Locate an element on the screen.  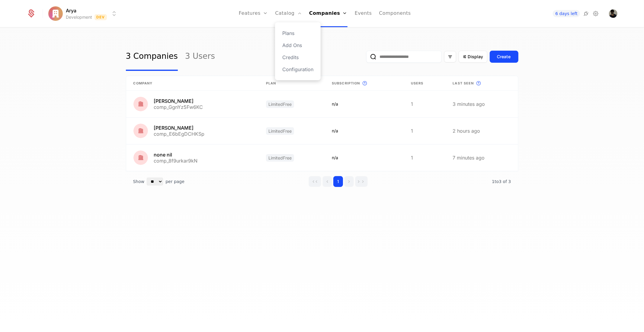
div: Development is located at coordinates (79, 17).